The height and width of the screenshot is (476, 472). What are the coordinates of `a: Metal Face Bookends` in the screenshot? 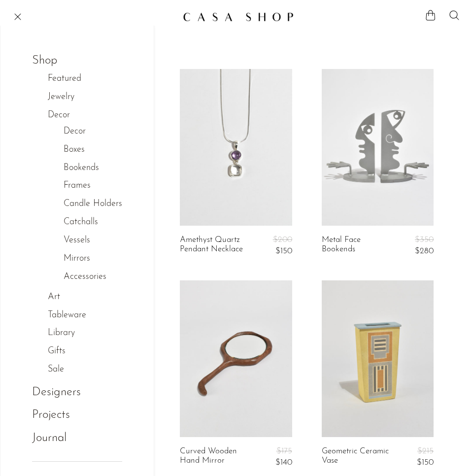 It's located at (357, 245).